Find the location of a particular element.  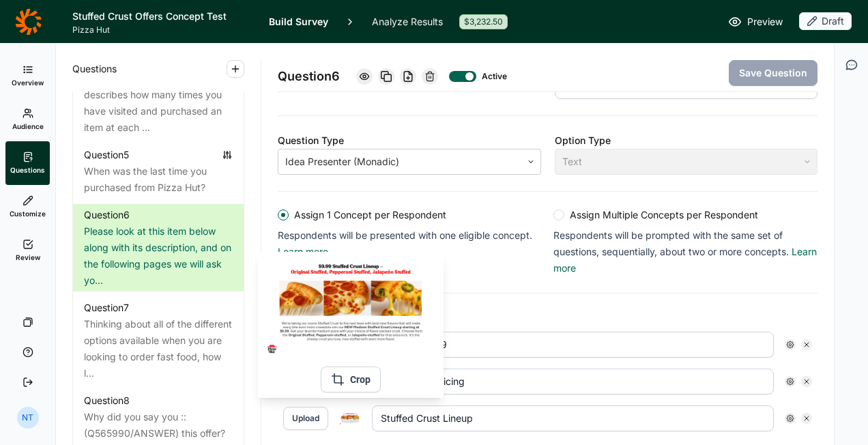

p: Respondents will be prompted with the same set of questions, sequentially, about two or more conc... is located at coordinates (686, 252).